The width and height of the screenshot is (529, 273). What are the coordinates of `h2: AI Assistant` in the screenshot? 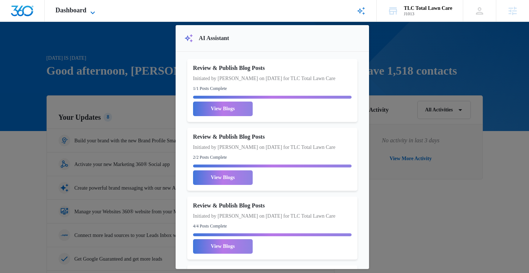 It's located at (214, 38).